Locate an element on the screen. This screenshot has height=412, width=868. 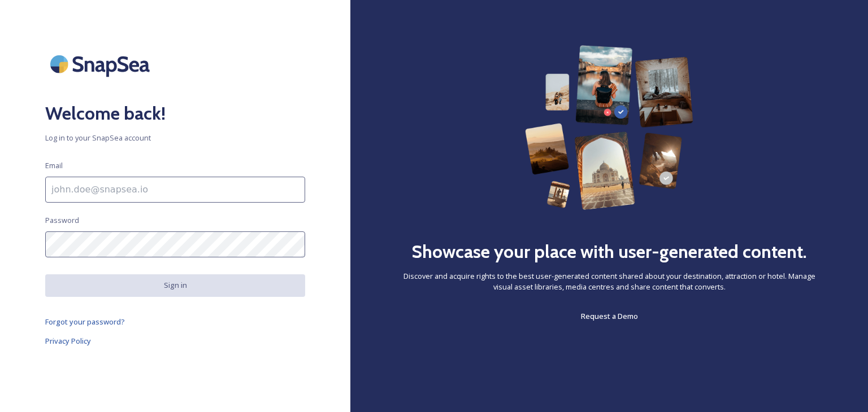
img: 63b42ca75bacad526042e722_Group%20154-p-800.png is located at coordinates (609, 127).